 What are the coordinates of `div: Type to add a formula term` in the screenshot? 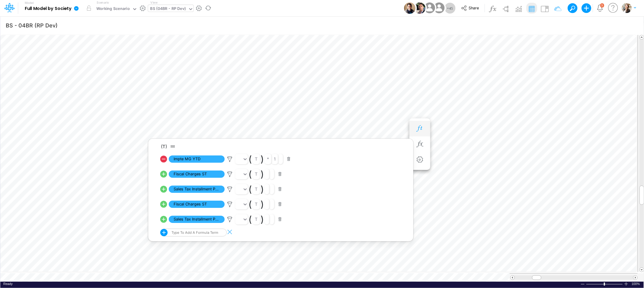 It's located at (194, 232).